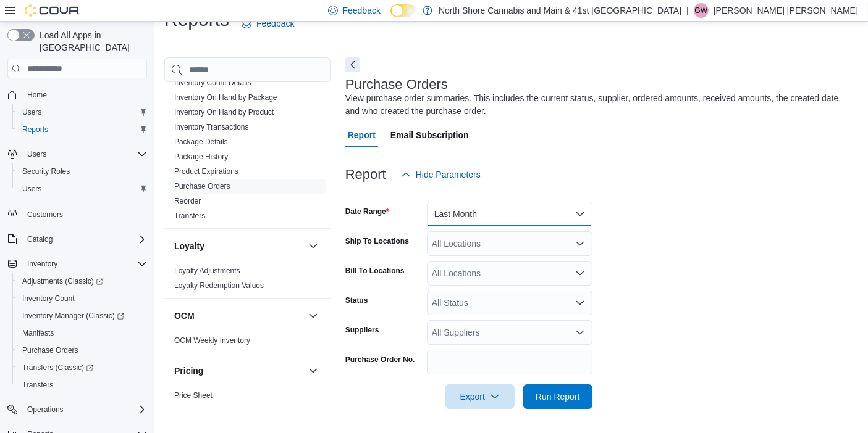  I want to click on span: Loyalty Redemption Values, so click(219, 286).